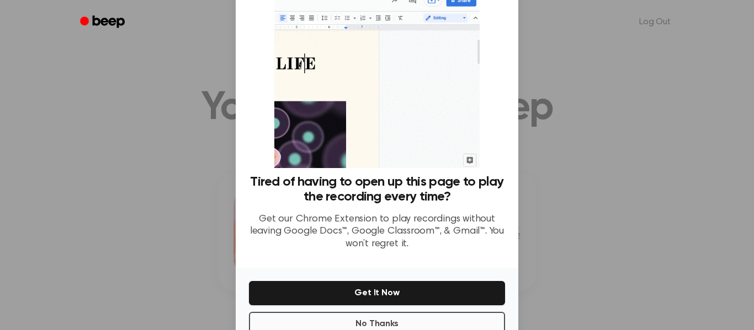 The width and height of the screenshot is (754, 330). Describe the element at coordinates (377, 232) in the screenshot. I see `p: Get our Chrome Extension to play recordings without leaving Google Docs™, Google Classroom™, & Gm...` at that location.